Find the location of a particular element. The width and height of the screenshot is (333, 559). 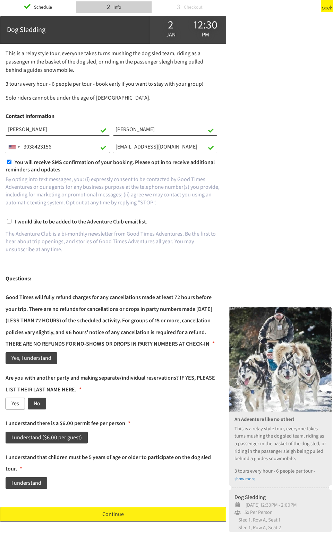

input: I would like to be added to the Adventure Club email list. is located at coordinates (9, 221).